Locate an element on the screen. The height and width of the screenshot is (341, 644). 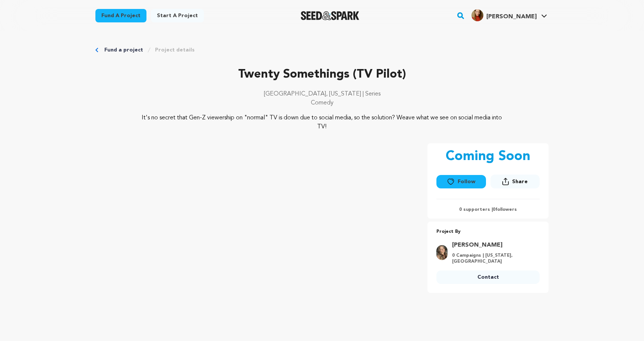
p: Project By is located at coordinates (488, 232).